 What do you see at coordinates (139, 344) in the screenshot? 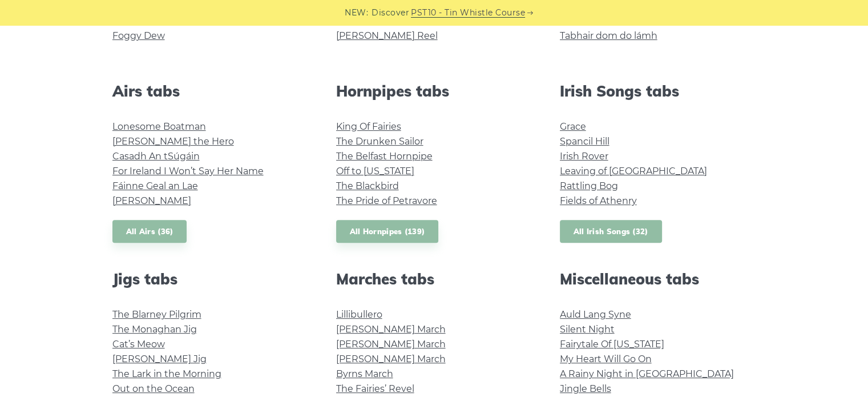
I see `a: Cat’s Meow` at bounding box center [139, 344].